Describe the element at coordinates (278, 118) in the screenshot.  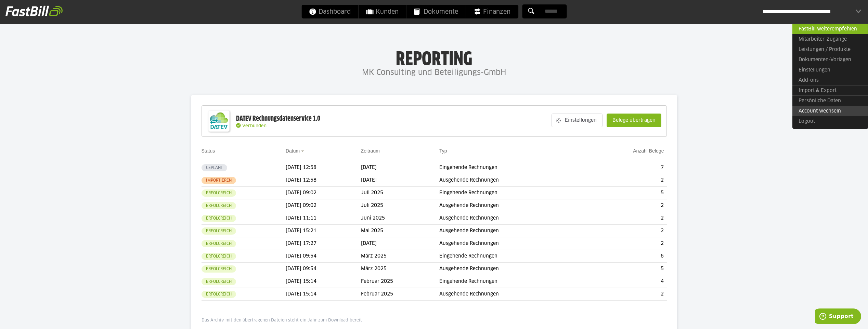
I see `div: DATEV Rechnungsdatenservice 1.0` at that location.